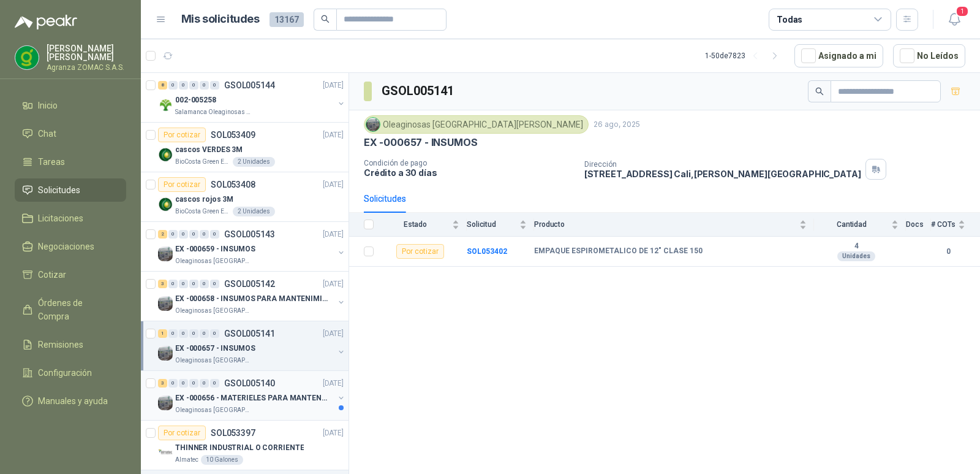 The height and width of the screenshot is (474, 980). Describe the element at coordinates (195, 100) in the screenshot. I see `p: 002-005258` at that location.